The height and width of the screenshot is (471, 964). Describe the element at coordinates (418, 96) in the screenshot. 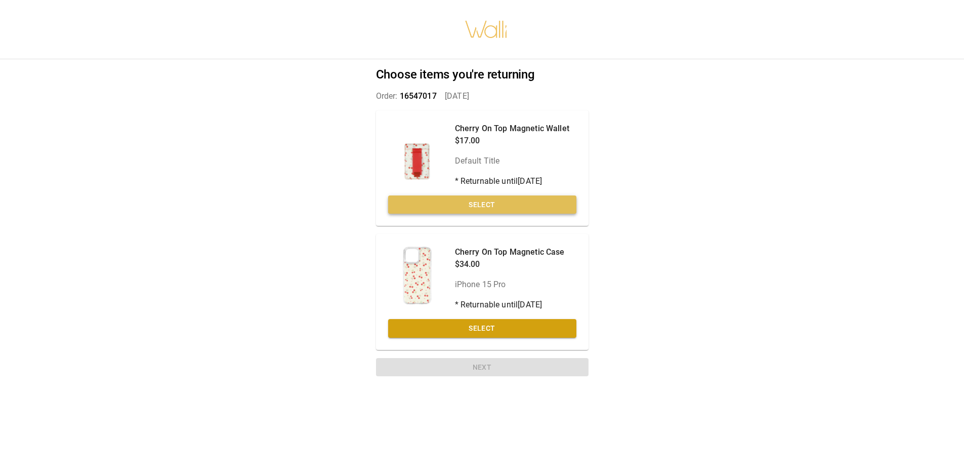

I see `span: 16547017` at that location.